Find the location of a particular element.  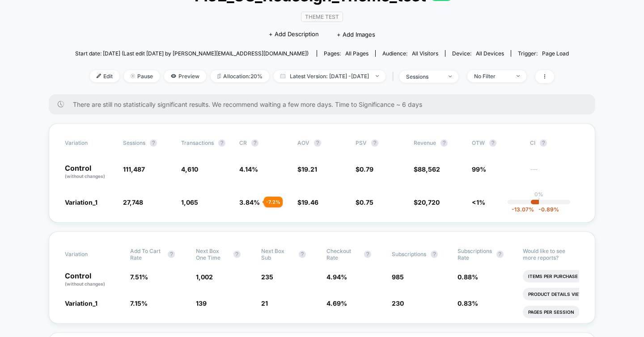

span: Variation_1 is located at coordinates (81, 303).